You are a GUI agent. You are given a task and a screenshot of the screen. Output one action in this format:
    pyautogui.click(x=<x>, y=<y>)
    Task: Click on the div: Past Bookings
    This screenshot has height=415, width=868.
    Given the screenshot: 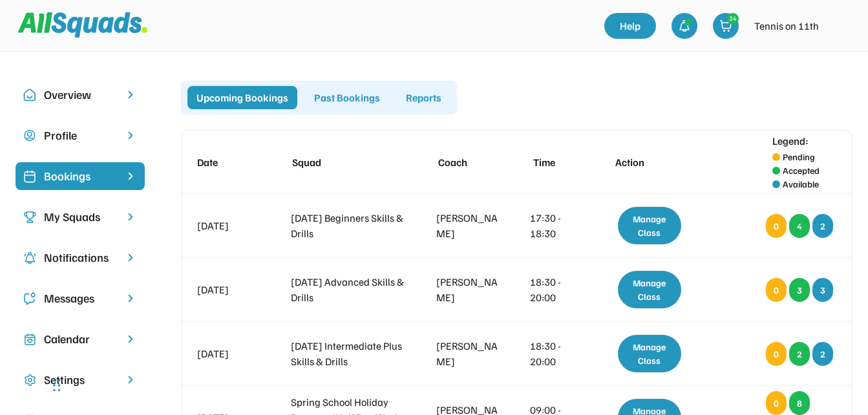 What is the action you would take?
    pyautogui.click(x=347, y=98)
    